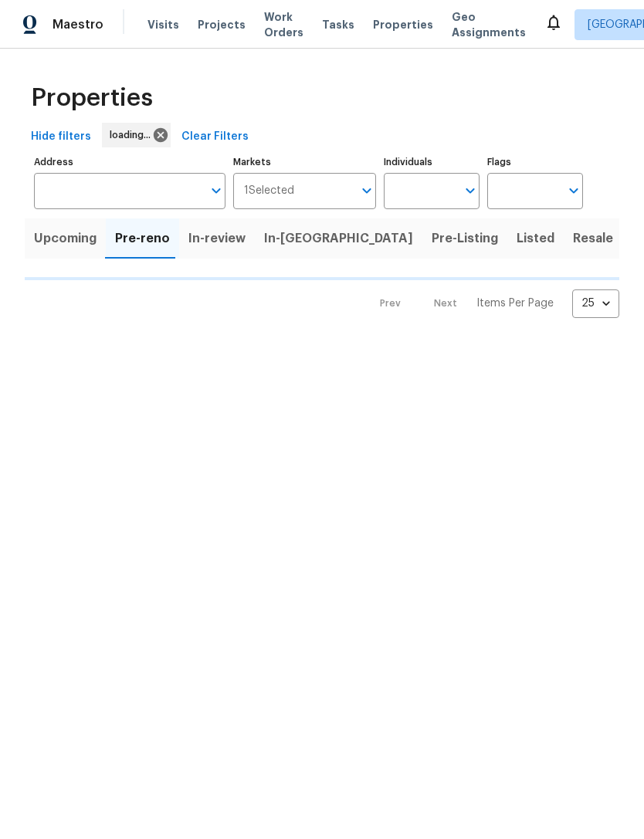 This screenshot has width=644, height=839. What do you see at coordinates (489, 24) in the screenshot?
I see `span: Geo Assignments` at bounding box center [489, 24].